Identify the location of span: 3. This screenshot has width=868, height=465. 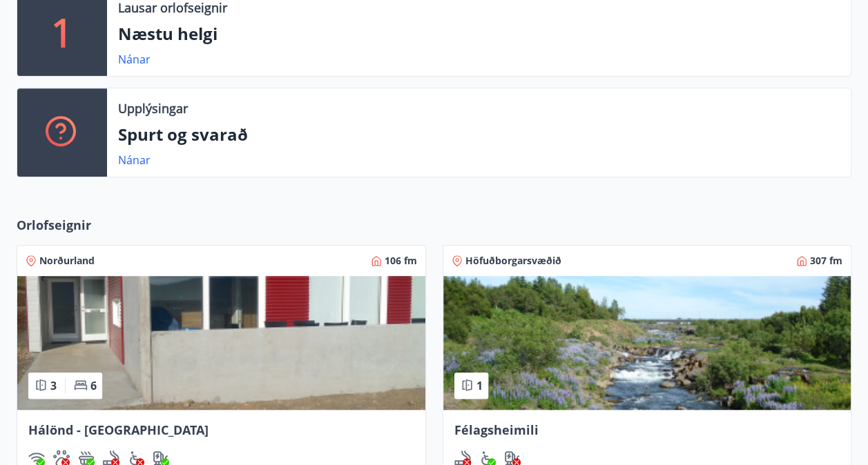
(53, 386).